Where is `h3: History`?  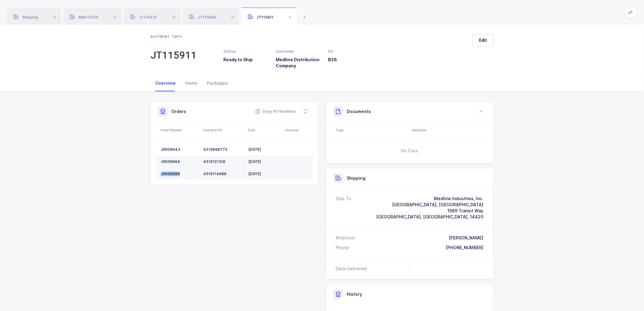
h3: History is located at coordinates (354, 294).